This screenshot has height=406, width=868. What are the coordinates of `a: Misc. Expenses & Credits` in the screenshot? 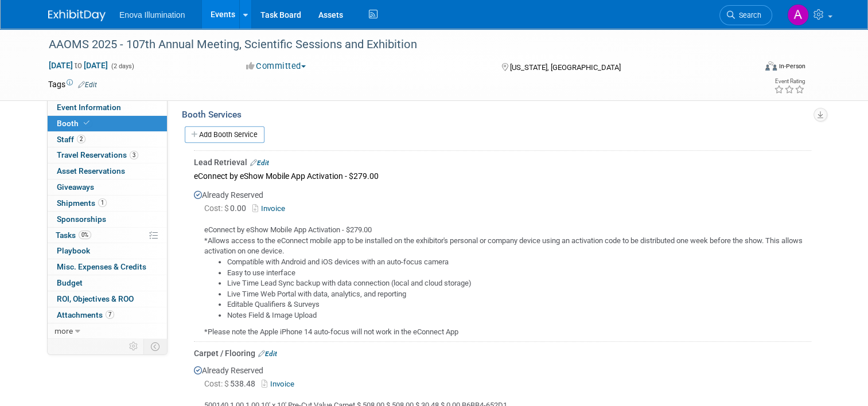 It's located at (107, 267).